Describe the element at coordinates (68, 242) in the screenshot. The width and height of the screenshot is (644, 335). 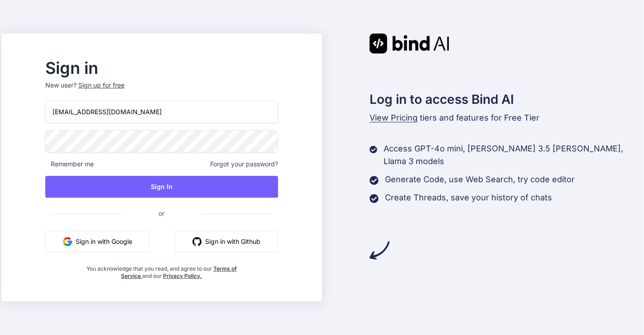
I see `img: google` at that location.